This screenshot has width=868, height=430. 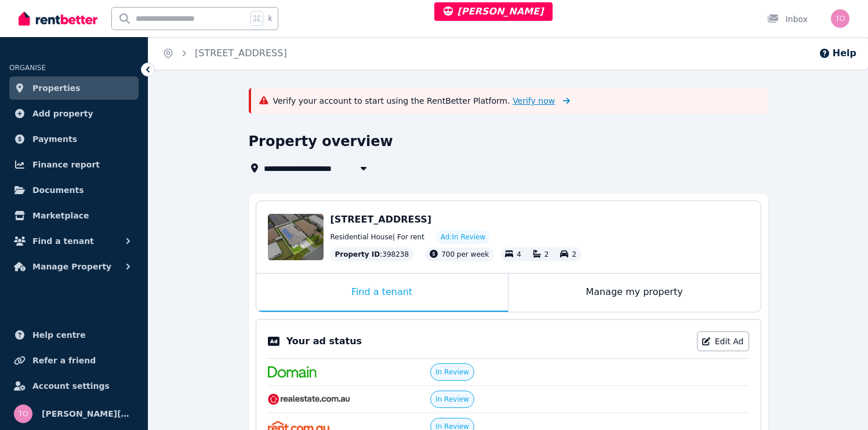 What do you see at coordinates (74, 113) in the screenshot?
I see `a: Add property` at bounding box center [74, 113].